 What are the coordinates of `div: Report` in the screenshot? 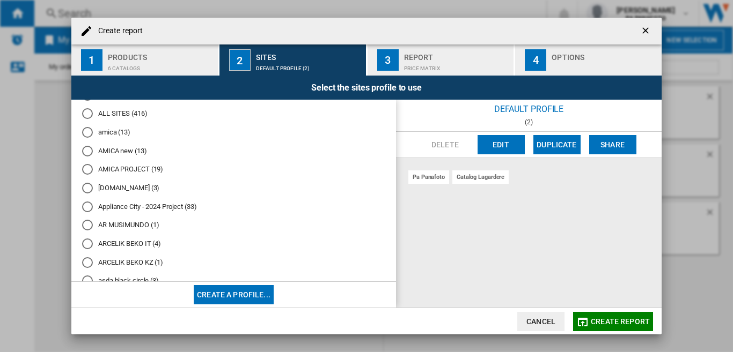 It's located at (456, 54).